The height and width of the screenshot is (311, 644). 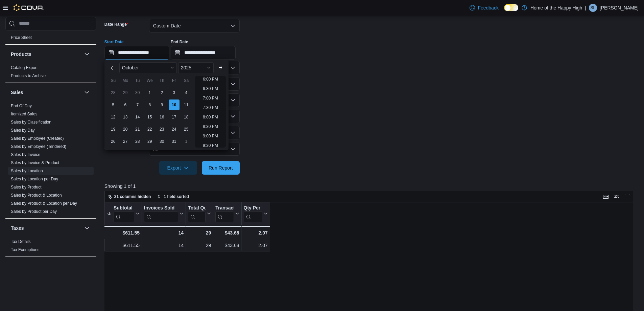 I want to click on button: Subtotal, so click(x=123, y=213).